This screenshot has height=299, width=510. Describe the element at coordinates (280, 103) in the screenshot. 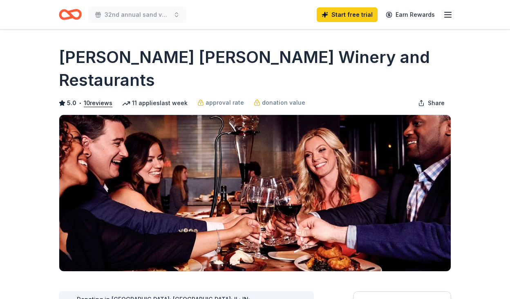

I see `a: donation value` at that location.